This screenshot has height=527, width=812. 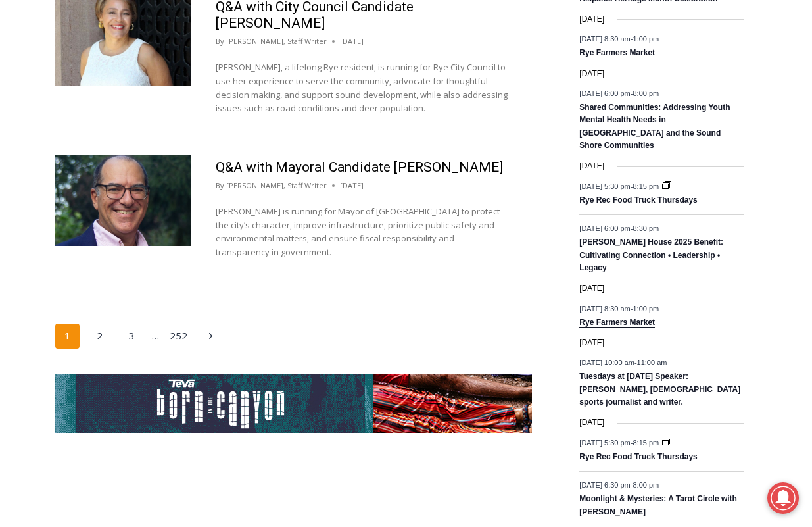 I want to click on a: 3, so click(x=132, y=336).